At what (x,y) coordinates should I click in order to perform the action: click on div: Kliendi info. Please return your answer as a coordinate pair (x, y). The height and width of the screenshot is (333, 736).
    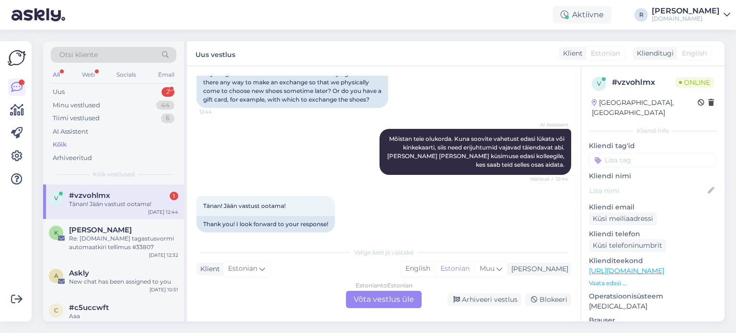
    Looking at the image, I should click on (653, 131).